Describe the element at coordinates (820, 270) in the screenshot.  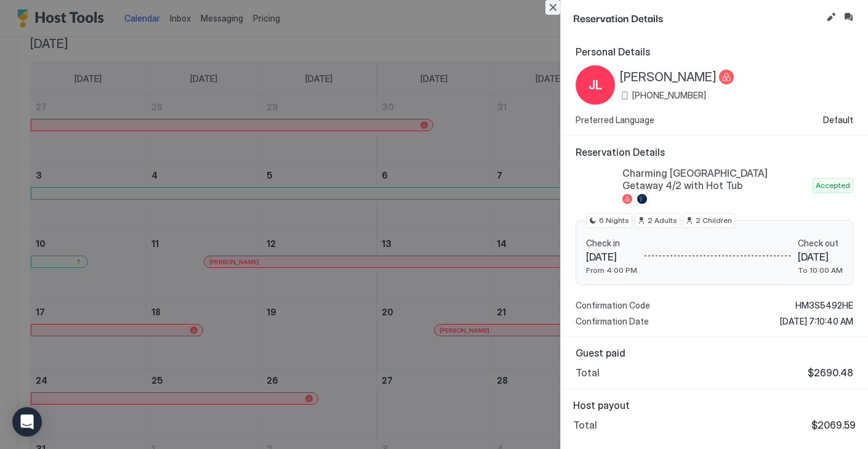
I see `span: To 10:00 AM` at that location.